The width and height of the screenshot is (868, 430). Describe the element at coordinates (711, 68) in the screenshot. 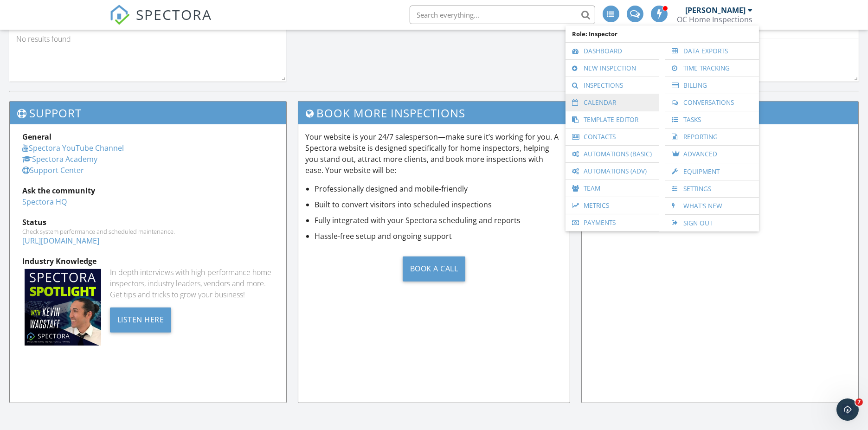

I see `a: Time Tracking` at that location.